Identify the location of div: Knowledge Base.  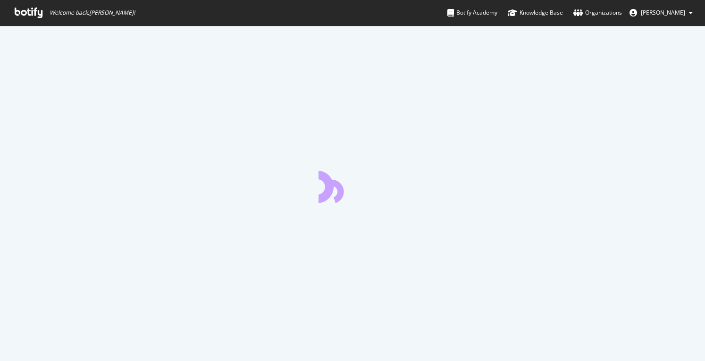
(535, 13).